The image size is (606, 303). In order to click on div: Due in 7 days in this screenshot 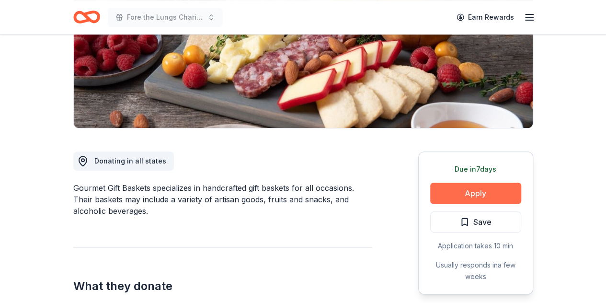, I will do `click(475, 169)`.